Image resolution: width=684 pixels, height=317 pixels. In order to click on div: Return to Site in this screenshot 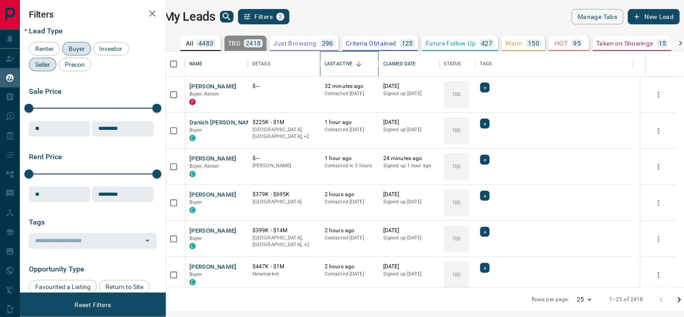, I will do `click(124, 287)`.